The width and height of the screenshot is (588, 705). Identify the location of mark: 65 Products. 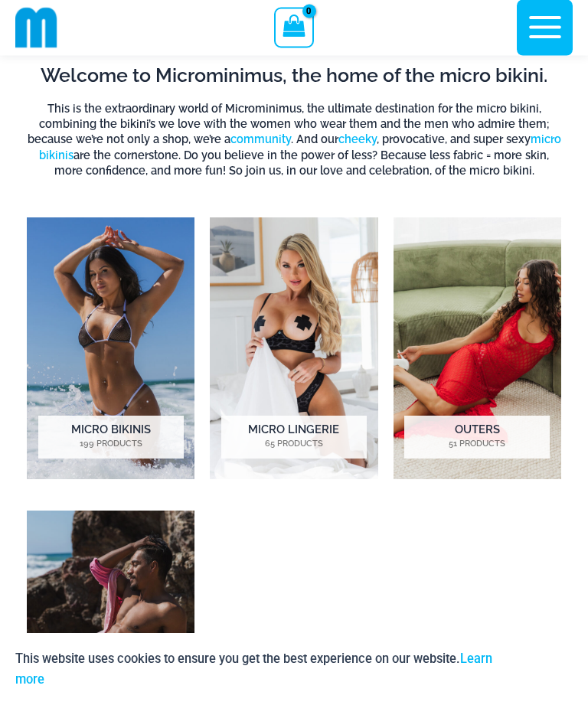
(294, 445).